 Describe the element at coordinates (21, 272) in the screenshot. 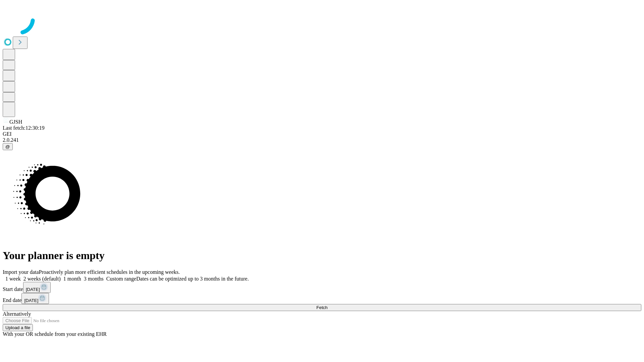

I see `span: Import your data` at that location.